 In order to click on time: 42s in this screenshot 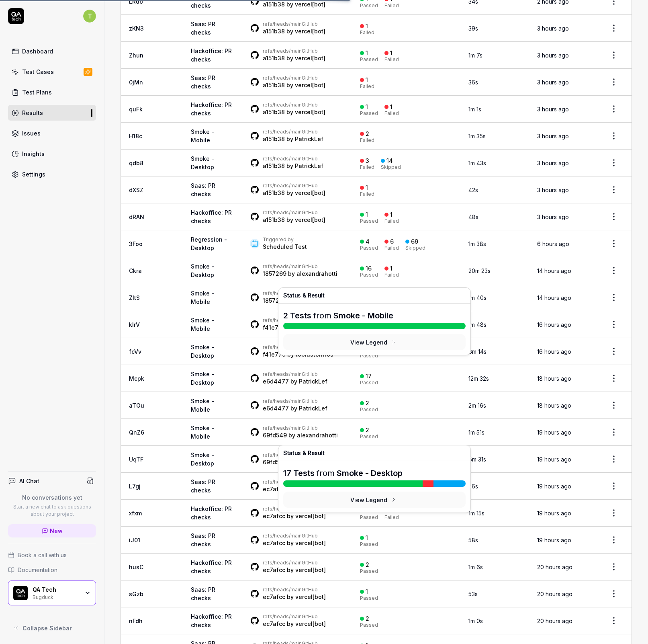, I will do `click(473, 190)`.